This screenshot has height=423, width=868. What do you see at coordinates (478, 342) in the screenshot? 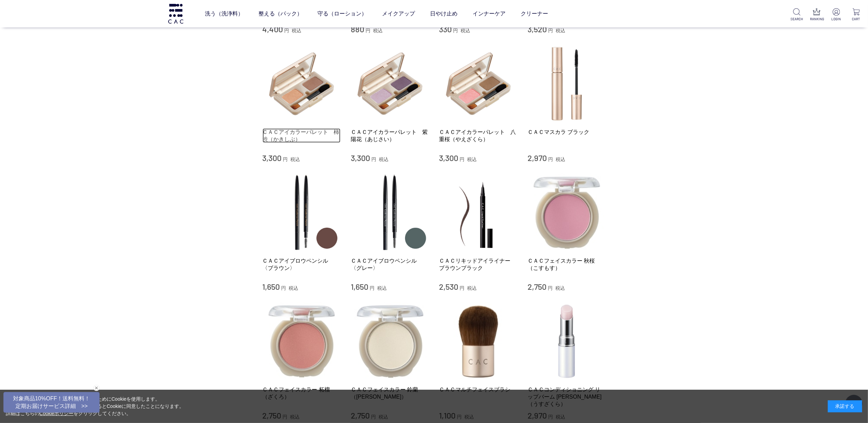
I see `img: ＣＡＣマルチフェイスブラシ` at bounding box center [478, 342].